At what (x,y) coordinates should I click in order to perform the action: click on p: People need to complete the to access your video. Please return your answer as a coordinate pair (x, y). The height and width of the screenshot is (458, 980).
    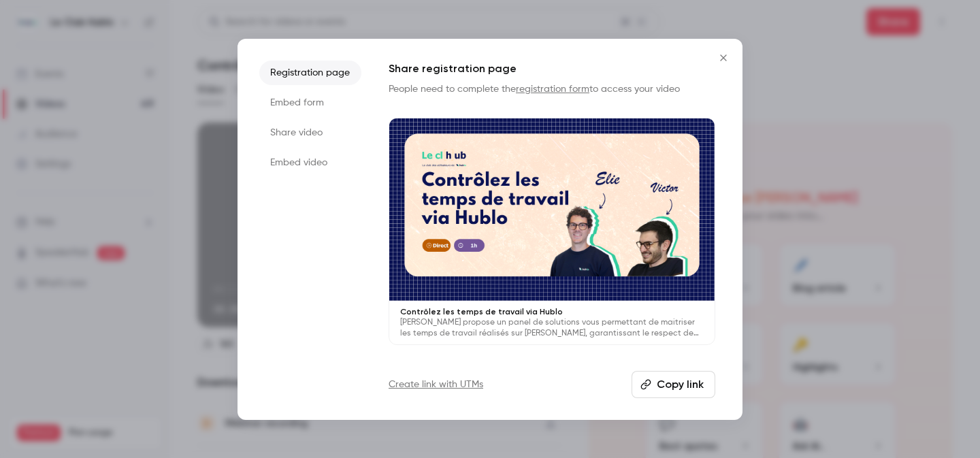
    Looking at the image, I should click on (552, 89).